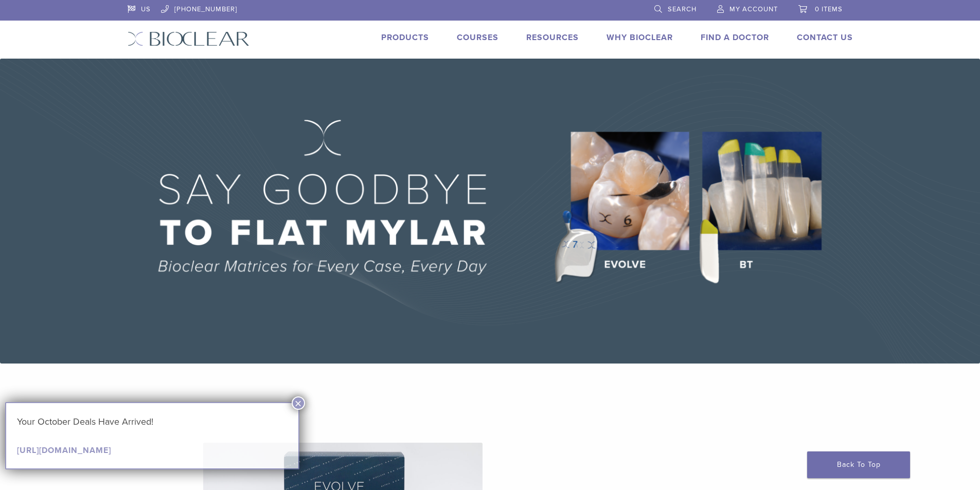 Image resolution: width=980 pixels, height=490 pixels. I want to click on a: Back To Top, so click(859, 464).